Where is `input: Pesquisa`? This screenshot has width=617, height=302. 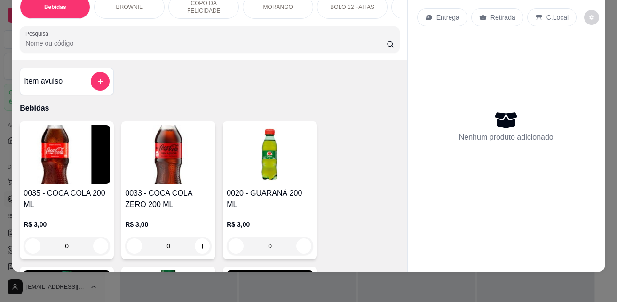 input: Pesquisa is located at coordinates (206, 43).